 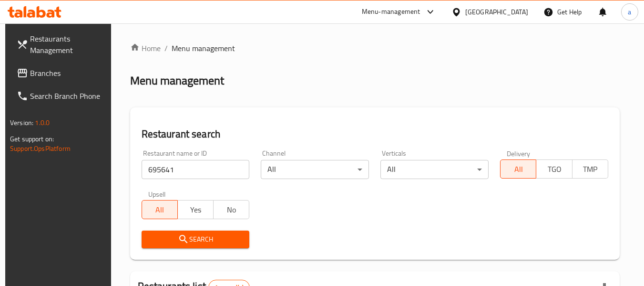 What do you see at coordinates (22, 123) in the screenshot?
I see `span: Version:` at bounding box center [22, 123].